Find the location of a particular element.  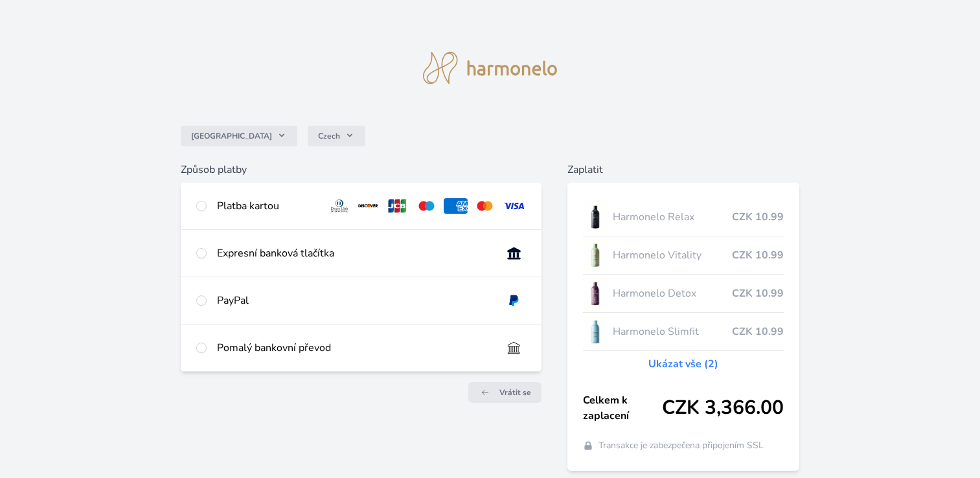

img: diners.svg is located at coordinates (339, 206).